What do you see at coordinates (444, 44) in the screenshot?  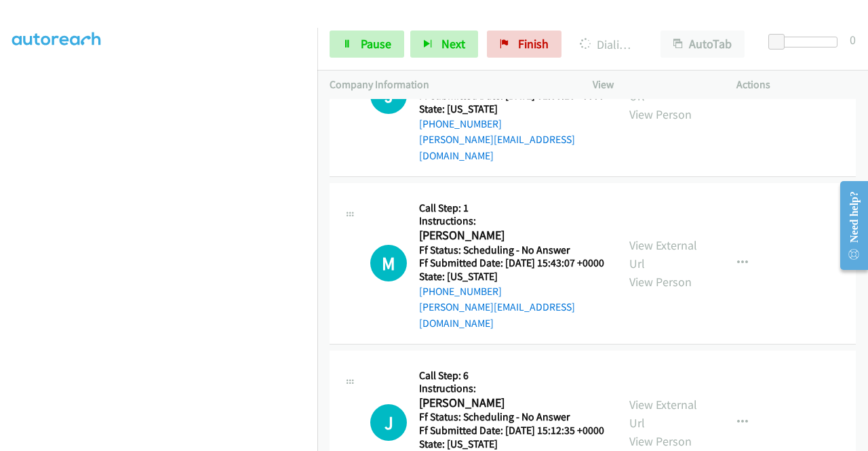 I see `button: Next` at bounding box center [444, 44].